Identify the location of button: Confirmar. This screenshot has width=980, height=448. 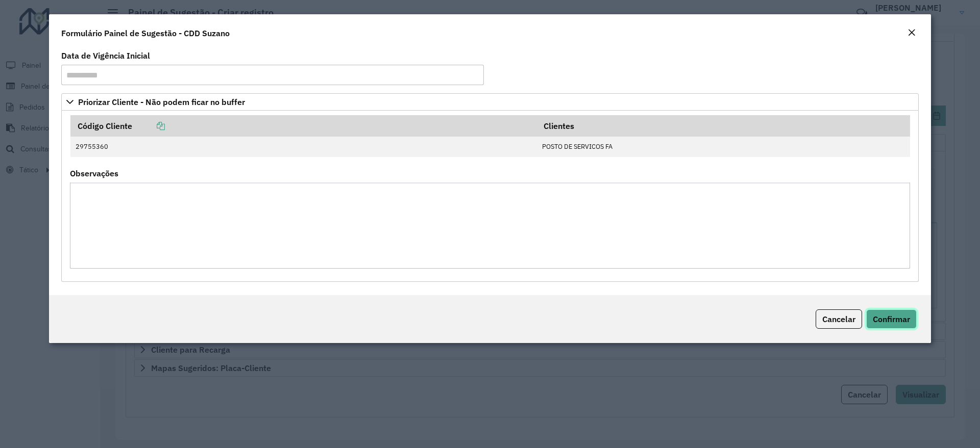
(891, 320).